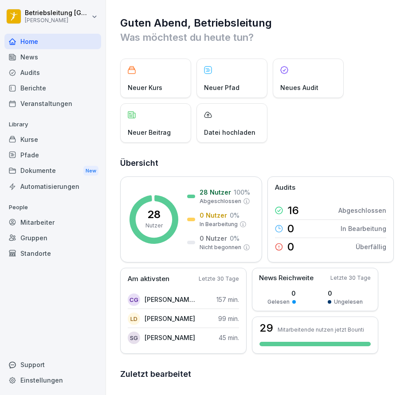  What do you see at coordinates (285, 187) in the screenshot?
I see `p: Audits` at bounding box center [285, 187].